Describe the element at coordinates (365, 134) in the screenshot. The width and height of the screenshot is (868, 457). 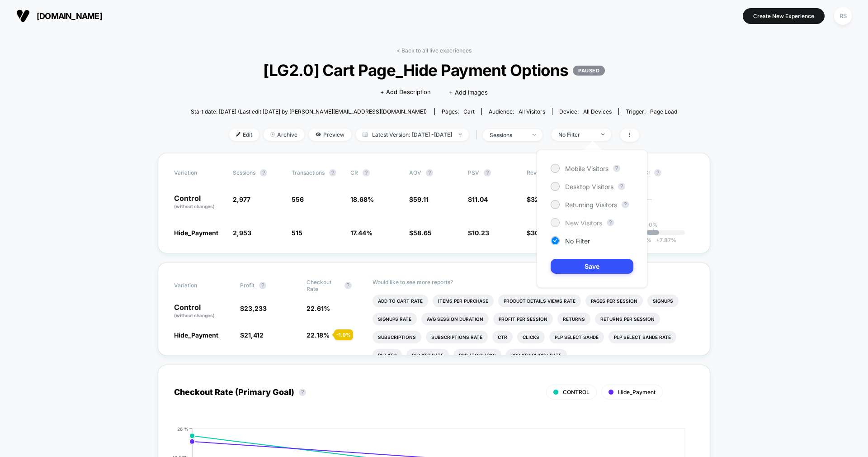
I see `img: calendar` at that location.